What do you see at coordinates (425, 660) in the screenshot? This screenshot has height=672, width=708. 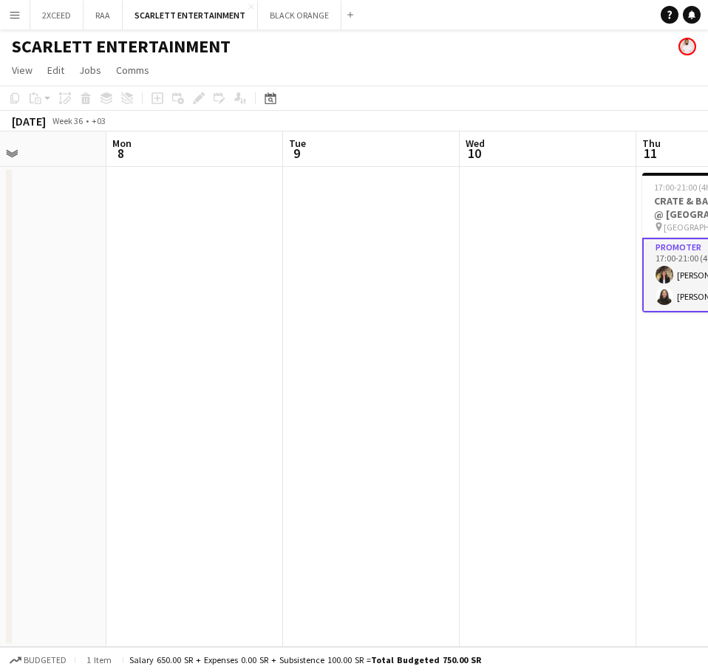 I see `span: Total Budgeted 750.00 SR` at bounding box center [425, 660].